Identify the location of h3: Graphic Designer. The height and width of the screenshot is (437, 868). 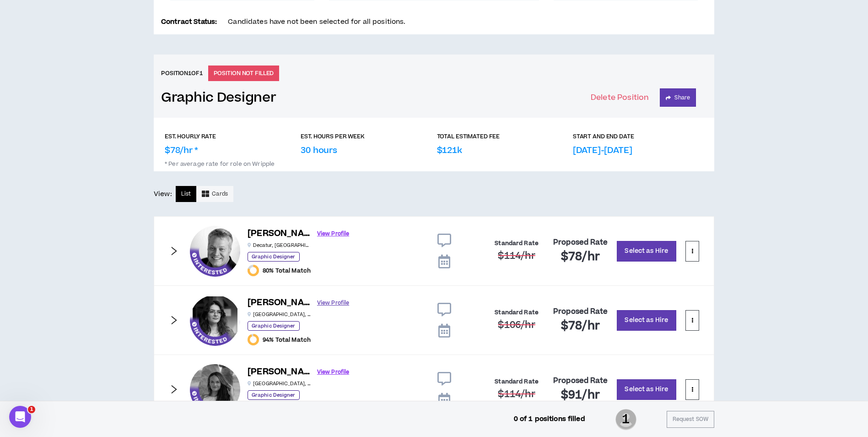
(219, 98).